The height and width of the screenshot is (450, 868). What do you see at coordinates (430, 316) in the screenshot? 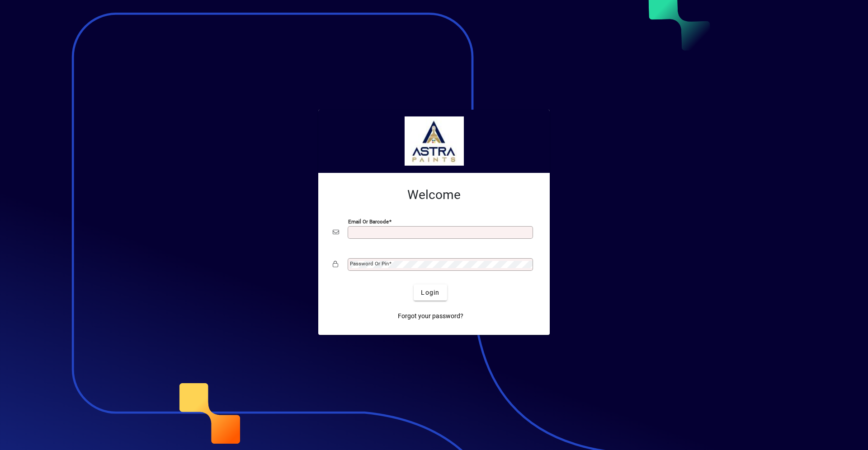
I see `a: Forgot your password?` at bounding box center [430, 316].